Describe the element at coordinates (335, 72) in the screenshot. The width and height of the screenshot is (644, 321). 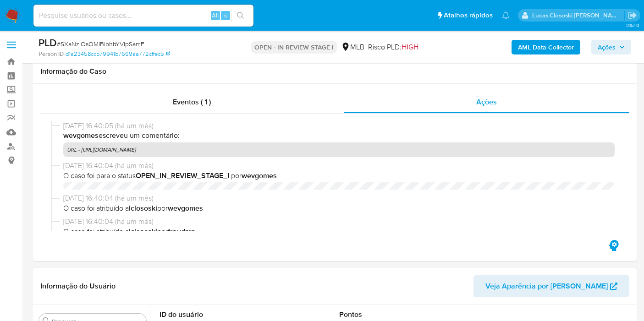
I see `h1: Informação do Caso` at that location.